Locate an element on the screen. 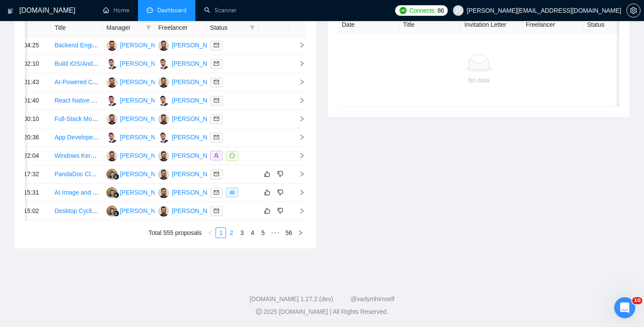 The width and height of the screenshot is (644, 327). span: copyright is located at coordinates (259, 312).